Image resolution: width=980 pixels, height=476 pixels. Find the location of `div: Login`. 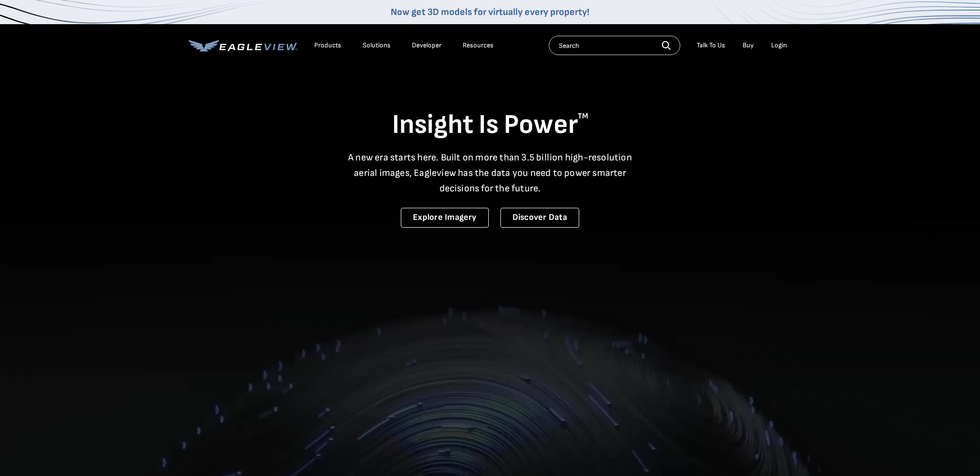

div: Login is located at coordinates (779, 46).